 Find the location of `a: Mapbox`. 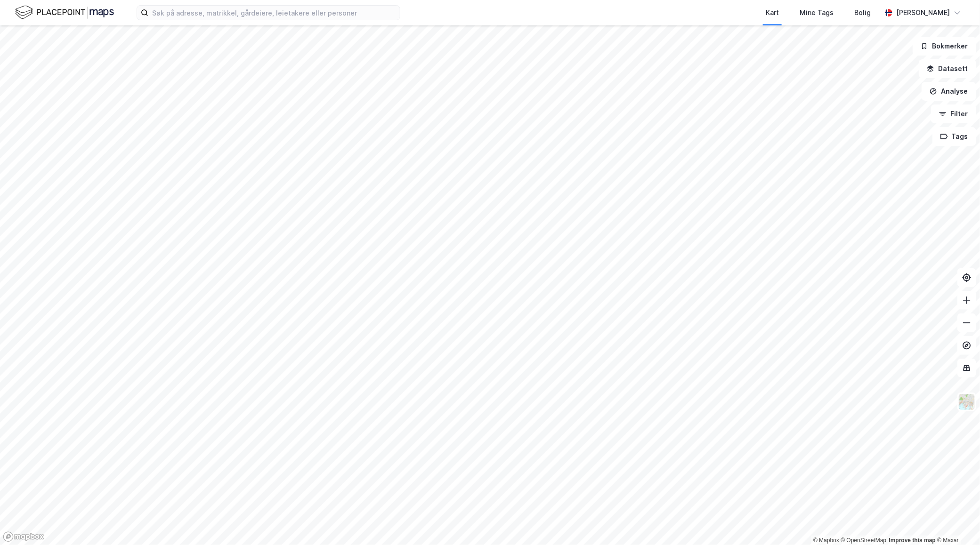

a: Mapbox is located at coordinates (826, 540).